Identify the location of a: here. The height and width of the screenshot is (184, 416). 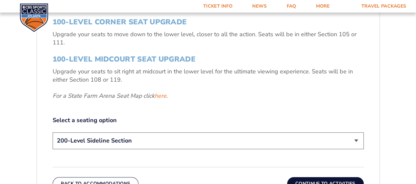
(161, 96).